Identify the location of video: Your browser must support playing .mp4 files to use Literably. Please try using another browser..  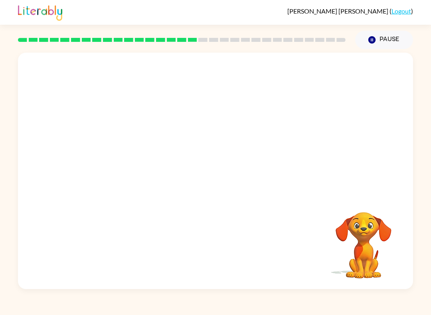
(363, 240).